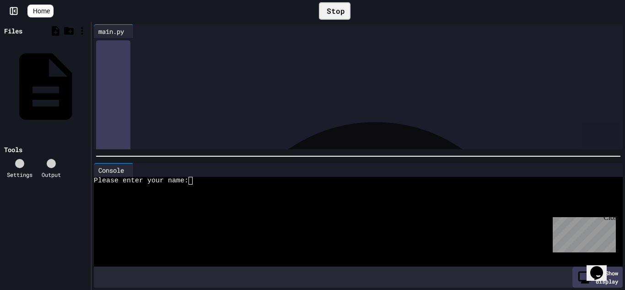 The image size is (625, 290). I want to click on div: Files, so click(13, 31).